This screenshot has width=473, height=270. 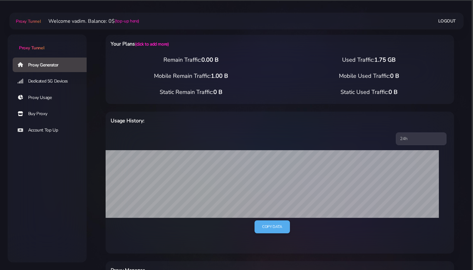 I want to click on a: (click to add more), so click(x=152, y=44).